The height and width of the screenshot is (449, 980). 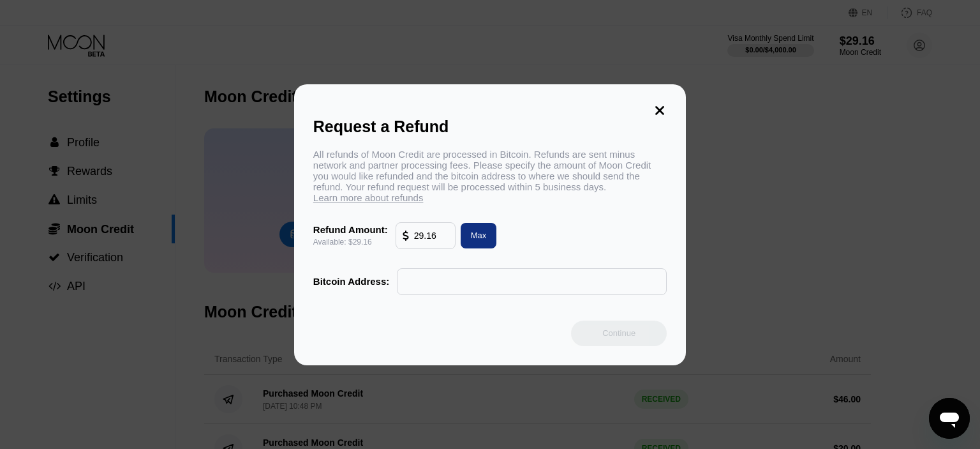 What do you see at coordinates (351, 281) in the screenshot?
I see `div: Bitcoin Address:` at bounding box center [351, 281].